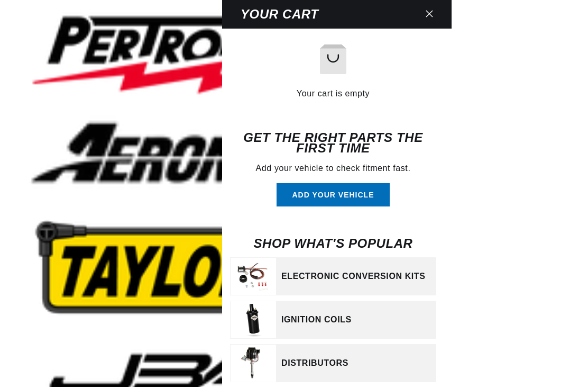 The width and height of the screenshot is (588, 387). I want to click on h2: Your cart is empty, so click(333, 94).